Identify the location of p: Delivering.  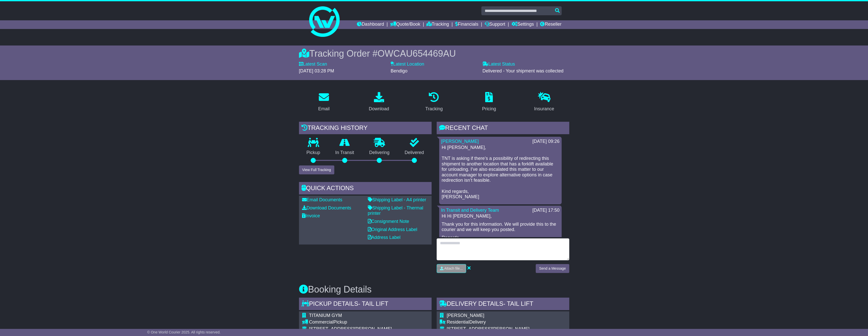
(379, 152).